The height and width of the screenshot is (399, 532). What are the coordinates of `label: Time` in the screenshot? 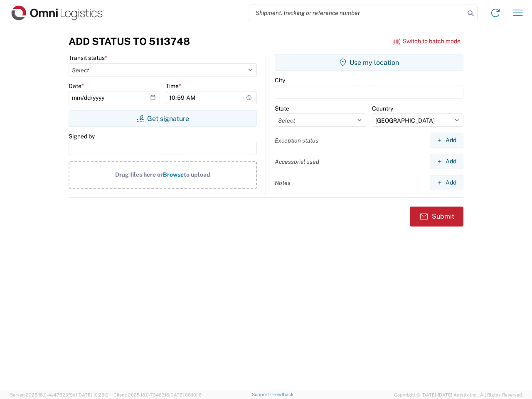 It's located at (173, 86).